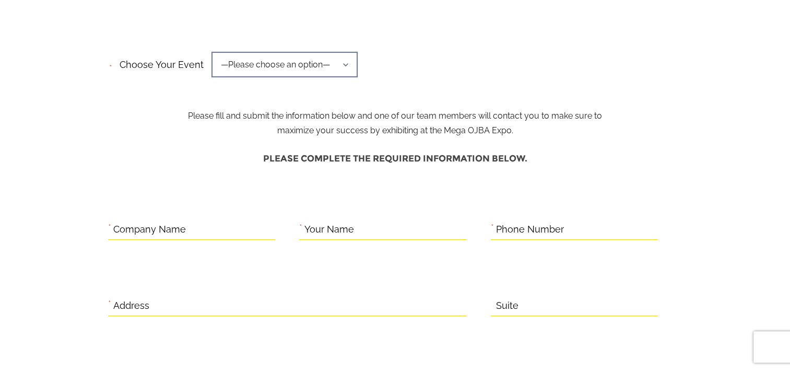 This screenshot has width=790, height=370. What do you see at coordinates (149, 229) in the screenshot?
I see `label: Company Name` at bounding box center [149, 229].